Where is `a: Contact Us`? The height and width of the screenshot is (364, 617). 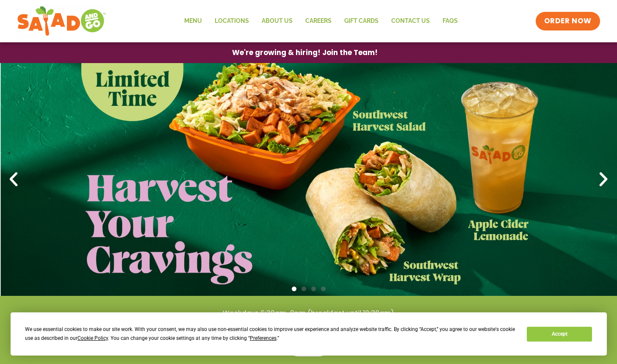
a: Contact Us is located at coordinates (411, 21).